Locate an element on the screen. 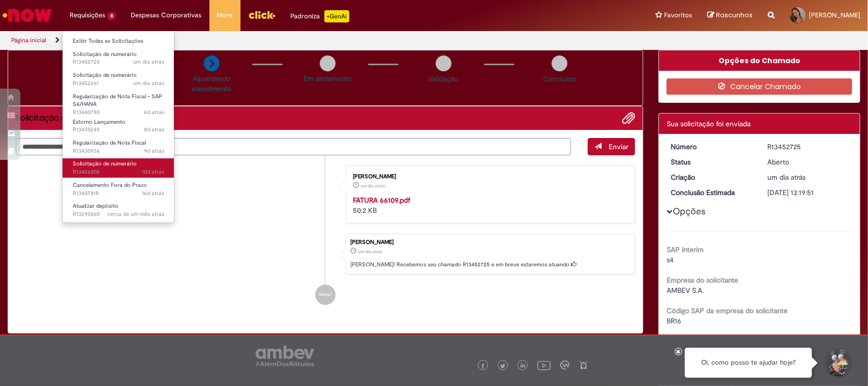  span: R13426808 is located at coordinates (119, 172).